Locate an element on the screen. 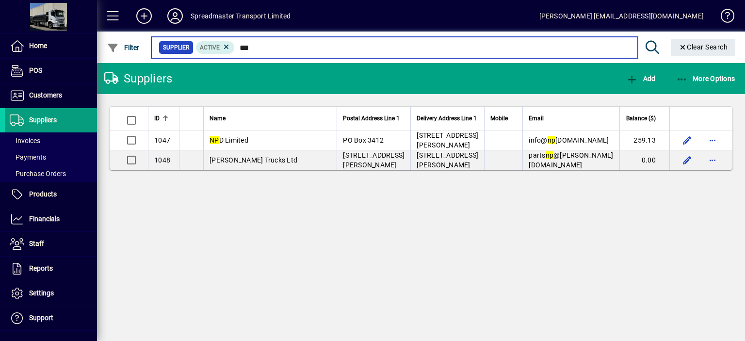 The height and width of the screenshot is (341, 745). span: Support is located at coordinates (41, 318).